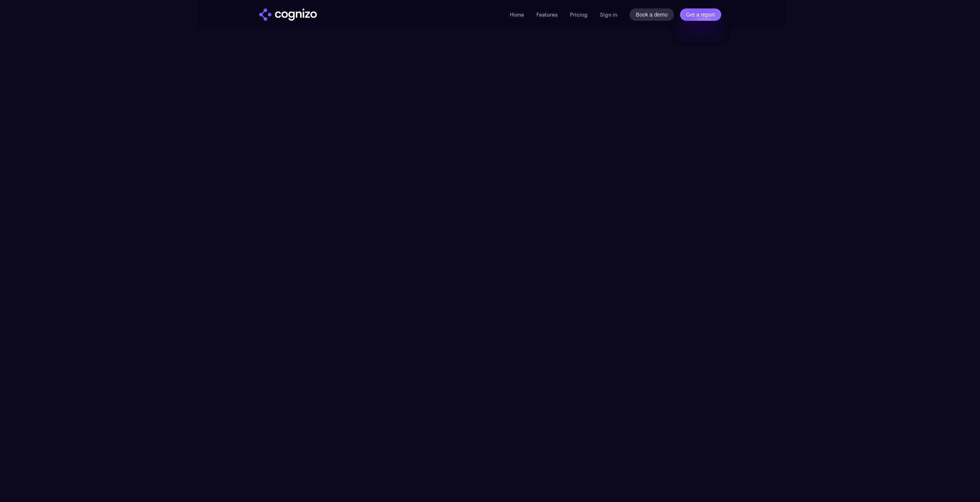  What do you see at coordinates (490, 151) in the screenshot?
I see `div: Turn AI search into a primary acquisition channel with deep analytics focused on action. Our ente...` at bounding box center [490, 151].